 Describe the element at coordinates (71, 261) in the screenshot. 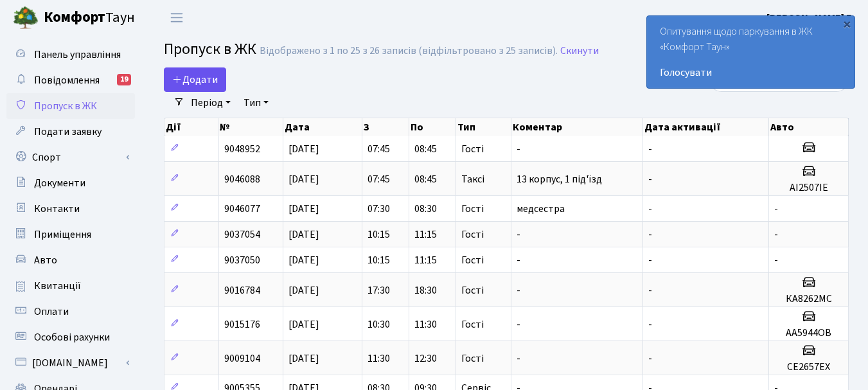

I see `a: Авто` at that location.